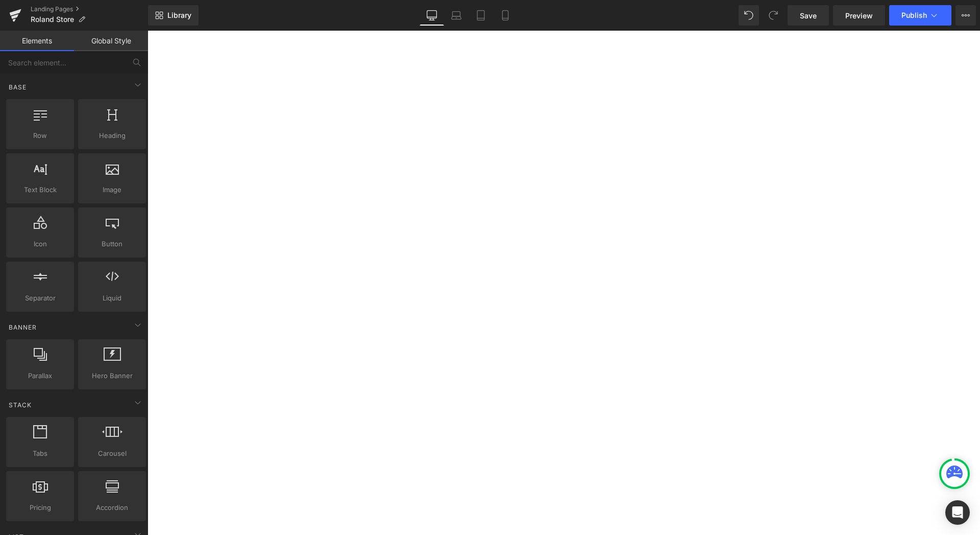 This screenshot has width=980, height=535. Describe the element at coordinates (505, 15) in the screenshot. I see `a: Mobile` at that location.